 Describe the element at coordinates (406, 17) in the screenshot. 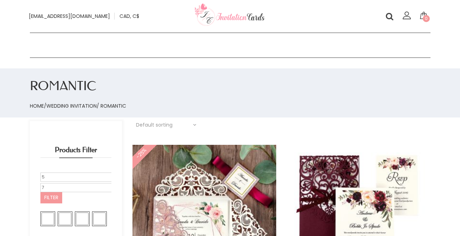

I see `a: Login/register` at that location.